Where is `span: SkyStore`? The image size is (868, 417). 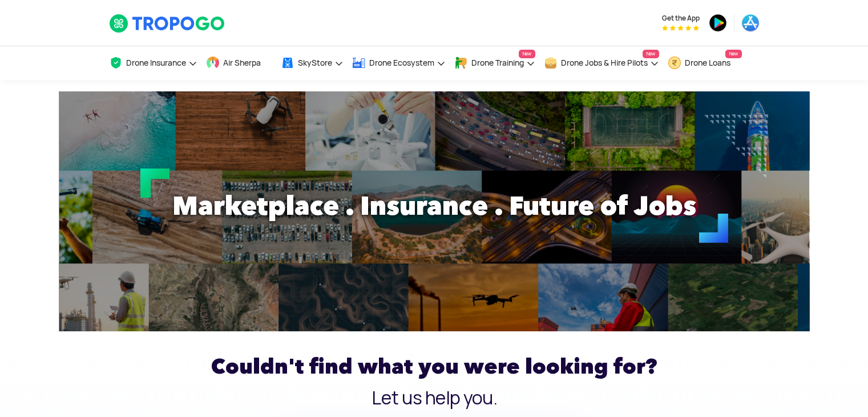 span: SkyStore is located at coordinates (315, 63).